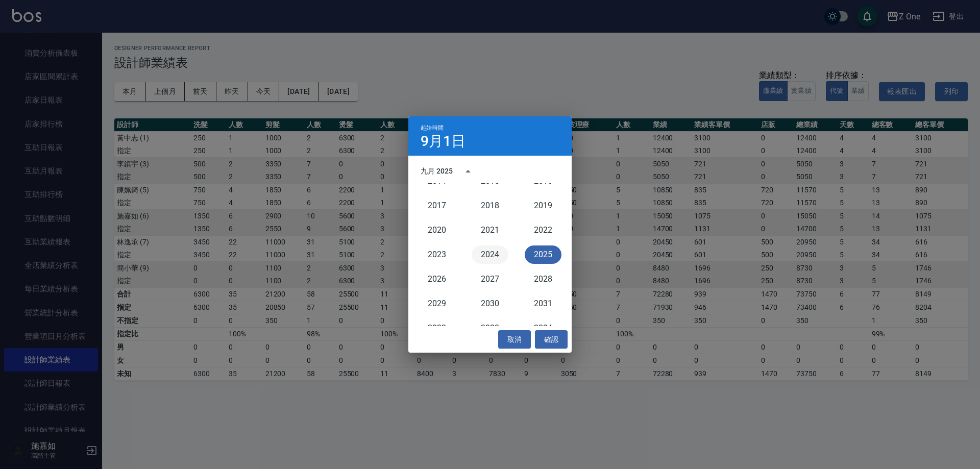 This screenshot has height=469, width=980. What do you see at coordinates (432, 128) in the screenshot?
I see `span: 起始時間` at bounding box center [432, 128].